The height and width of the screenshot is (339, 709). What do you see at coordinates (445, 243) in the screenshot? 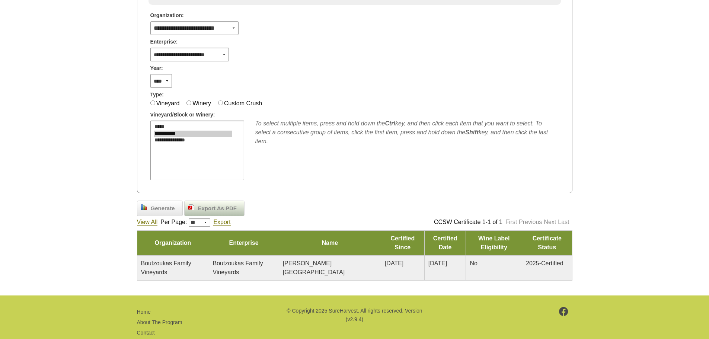
I see `td: Certified Date` at bounding box center [445, 243].